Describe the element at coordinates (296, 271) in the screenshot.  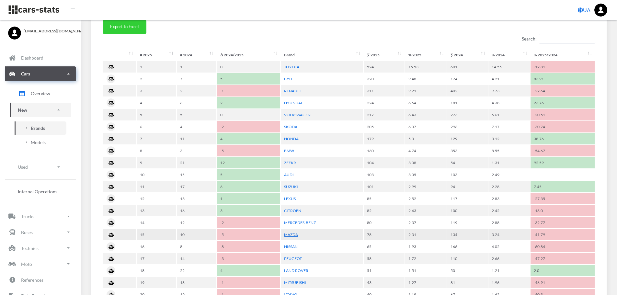
I see `a: LAND ROVER` at that location.